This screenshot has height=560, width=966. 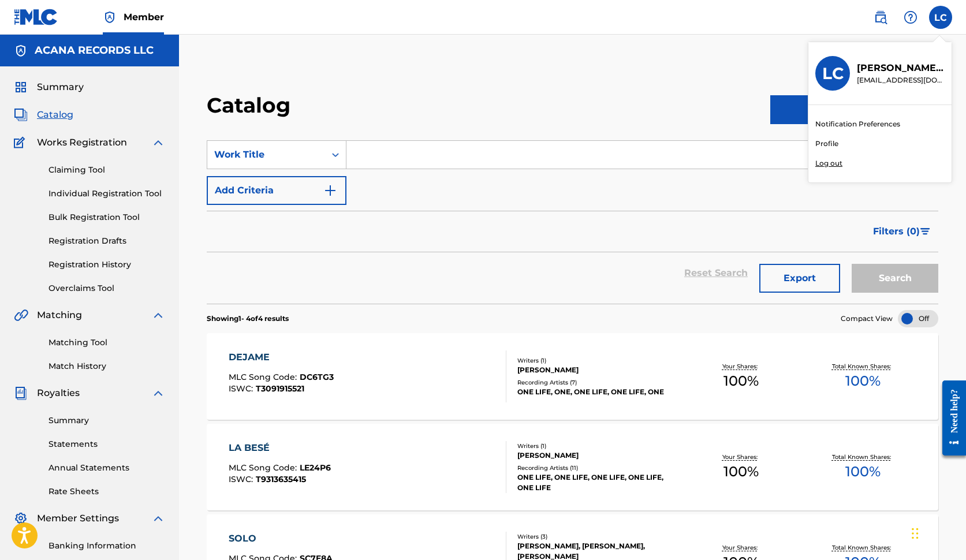 I want to click on img: Works Registration, so click(x=22, y=142).